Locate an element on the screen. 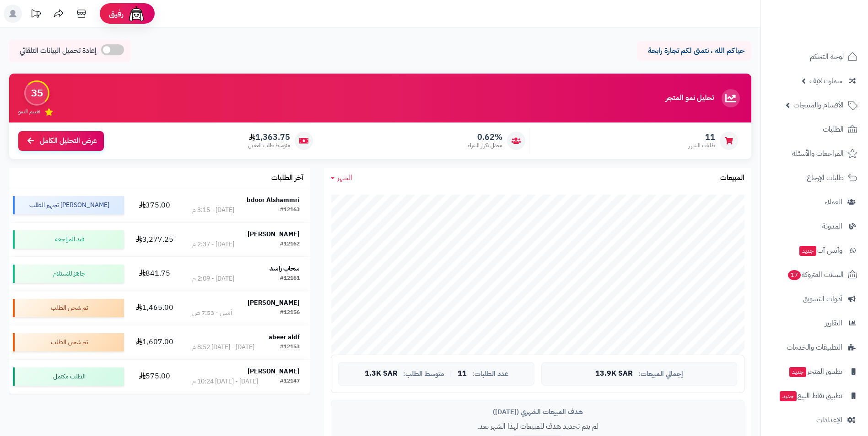 The height and width of the screenshot is (436, 868). h3: المبيعات is located at coordinates (732, 179).